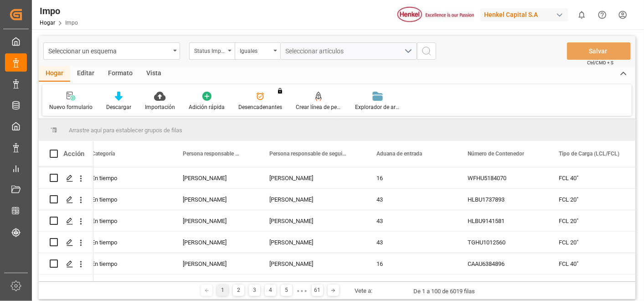 This screenshot has width=644, height=301. Describe the element at coordinates (71, 107) in the screenshot. I see `div: Nuevo formulario` at that location.